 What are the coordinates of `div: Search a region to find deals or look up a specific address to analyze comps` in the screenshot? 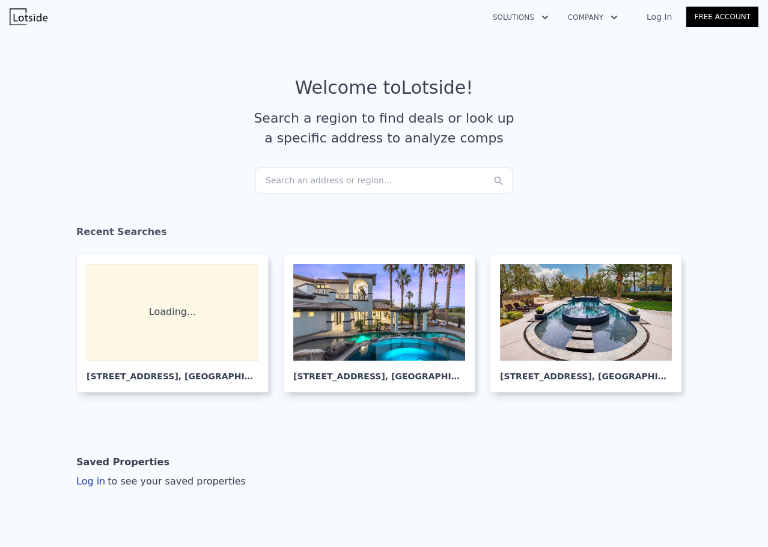 It's located at (384, 128).